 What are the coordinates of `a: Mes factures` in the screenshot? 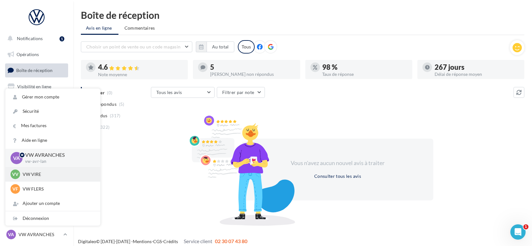 It's located at (53, 125).